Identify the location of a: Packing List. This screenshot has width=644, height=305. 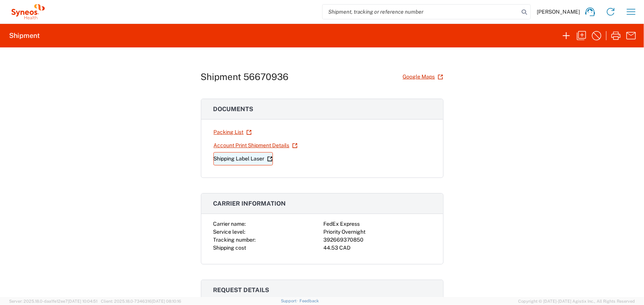
(233, 132).